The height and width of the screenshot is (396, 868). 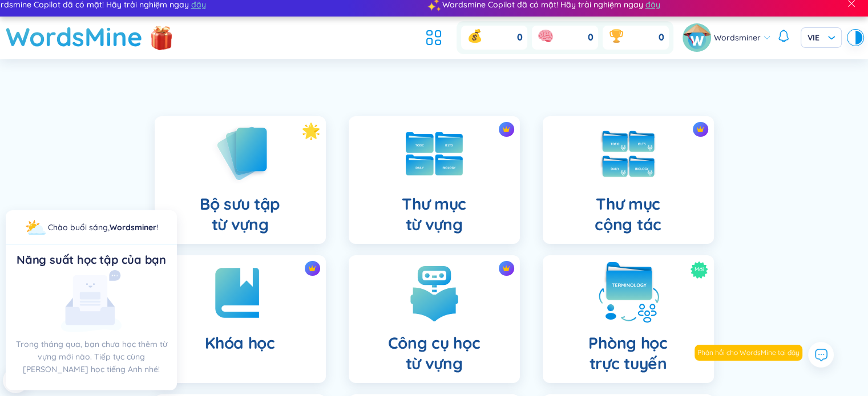 What do you see at coordinates (434, 319) in the screenshot?
I see `a: crown iconCông cụ họctừ vựng` at bounding box center [434, 319].